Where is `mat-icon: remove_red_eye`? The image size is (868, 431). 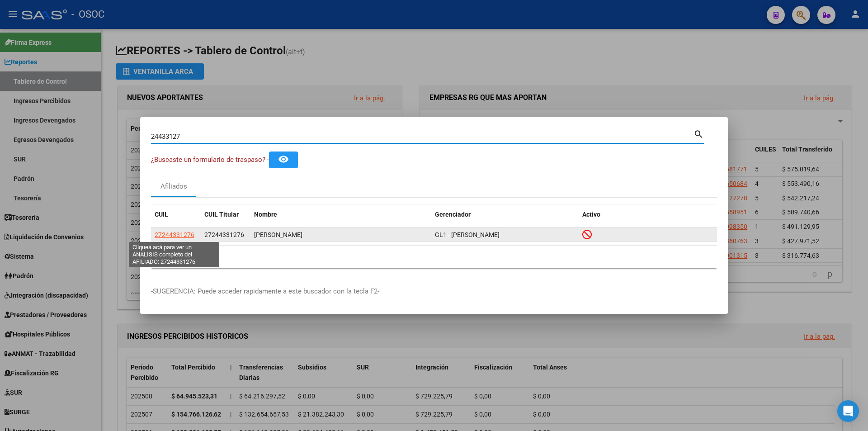
mat-icon: remove_red_eye is located at coordinates (283, 159).